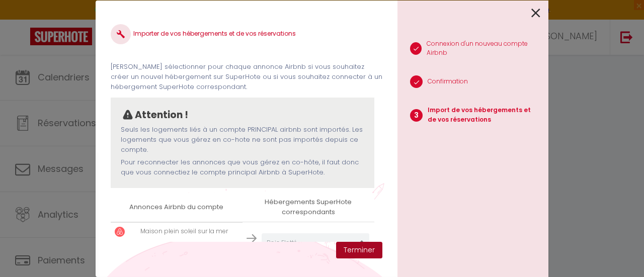 This screenshot has height=277, width=644. What do you see at coordinates (484, 115) in the screenshot?
I see `p: Import de vos hébergements et de vos réservations` at bounding box center [484, 115].